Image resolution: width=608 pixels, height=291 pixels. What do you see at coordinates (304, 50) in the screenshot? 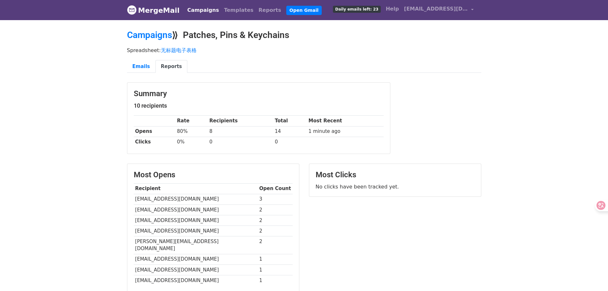
I see `p: Spreadsheet:` at bounding box center [304, 50].